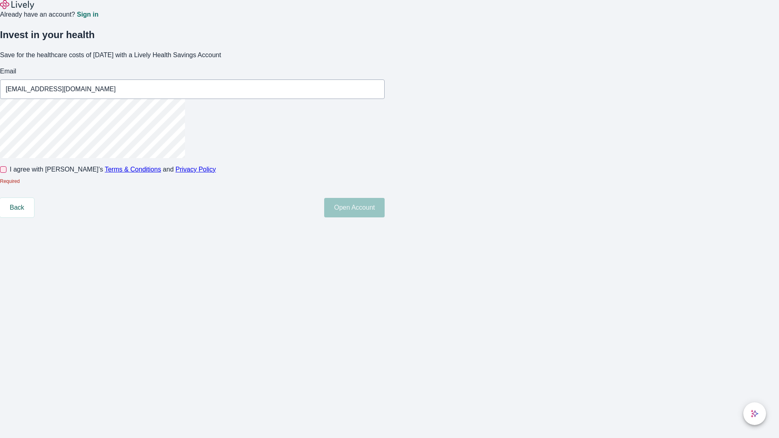 This screenshot has height=438, width=779. I want to click on a: Sign in, so click(87, 15).